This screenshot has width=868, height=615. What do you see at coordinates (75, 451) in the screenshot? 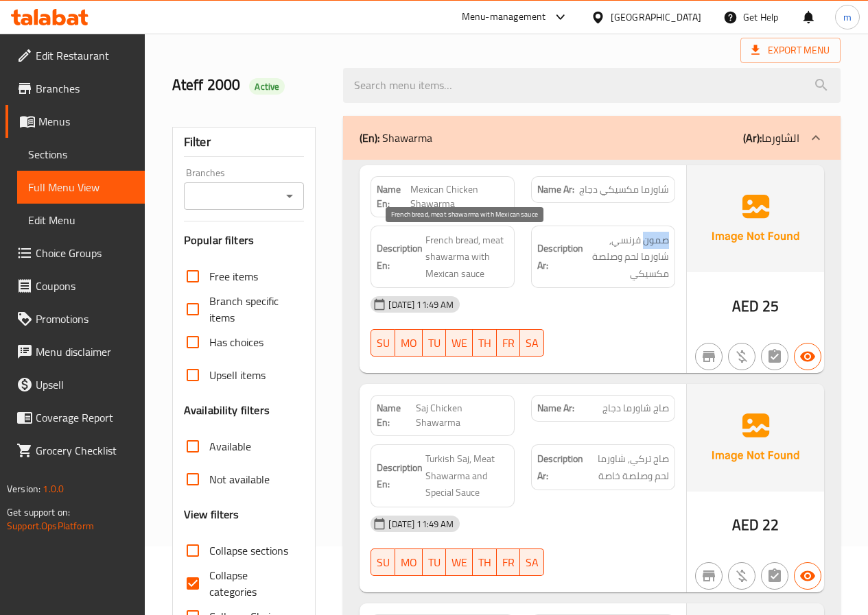
I see `a: Grocery Checklist` at bounding box center [75, 451].